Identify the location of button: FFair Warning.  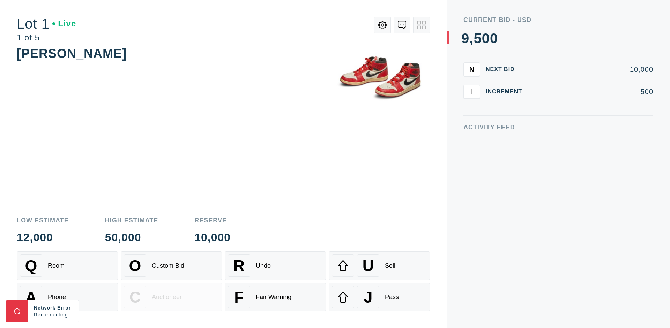
(275, 297).